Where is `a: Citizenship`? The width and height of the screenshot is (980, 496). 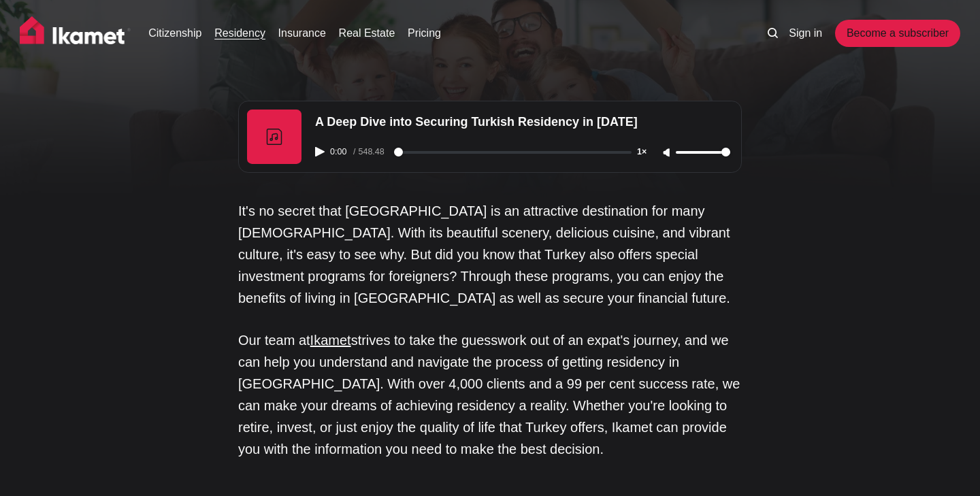 a: Citizenship is located at coordinates (175, 33).